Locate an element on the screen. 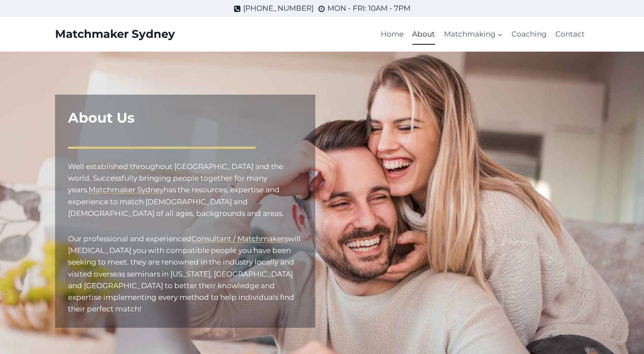  span: Matchmaking is located at coordinates (473, 34).